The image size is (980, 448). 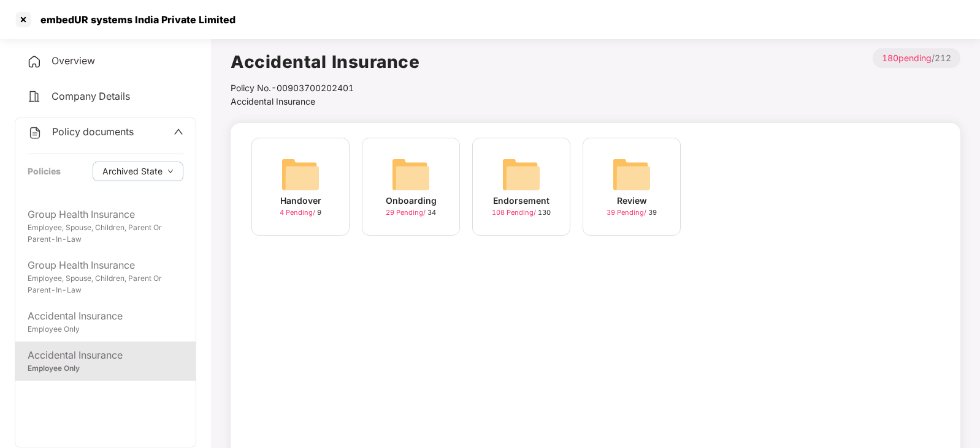 What do you see at coordinates (298, 212) in the screenshot?
I see `span: 4 Pending /` at bounding box center [298, 212].